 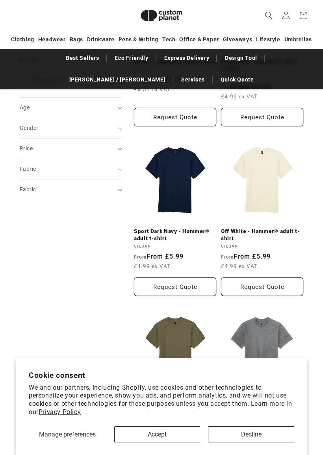 I want to click on a: Umbrellas, so click(x=298, y=39).